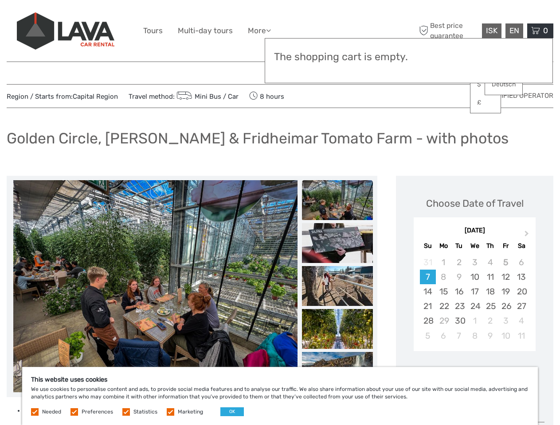  What do you see at coordinates (280, 380) in the screenshot?
I see `h5: This website uses cookies` at bounding box center [280, 380].